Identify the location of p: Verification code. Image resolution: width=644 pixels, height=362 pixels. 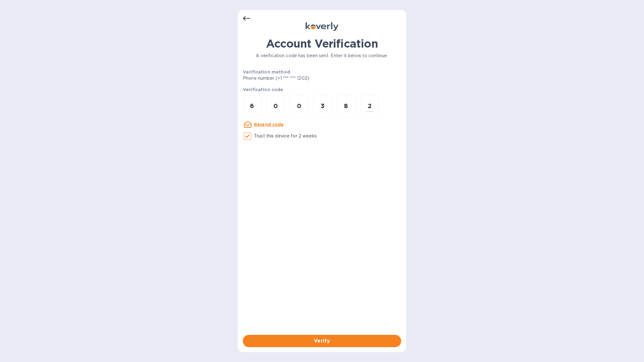
(322, 90).